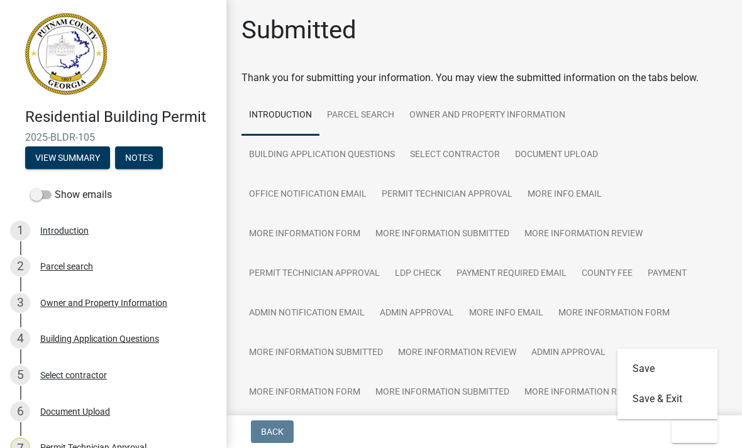  What do you see at coordinates (511, 274) in the screenshot?
I see `a: Payment Required Email` at bounding box center [511, 274].